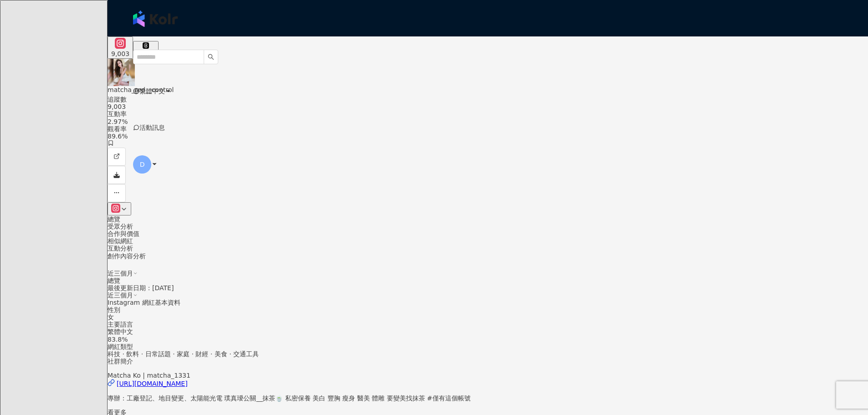  I want to click on div: 互動分析, so click(487, 248).